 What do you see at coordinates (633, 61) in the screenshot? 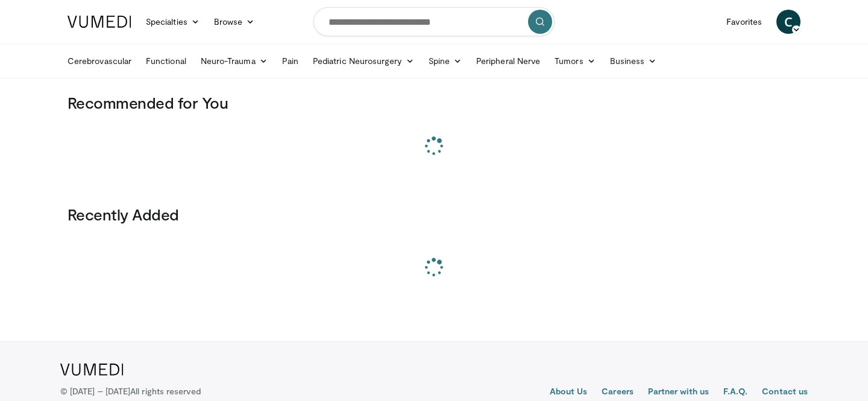
I see `a: Business` at bounding box center [633, 61].